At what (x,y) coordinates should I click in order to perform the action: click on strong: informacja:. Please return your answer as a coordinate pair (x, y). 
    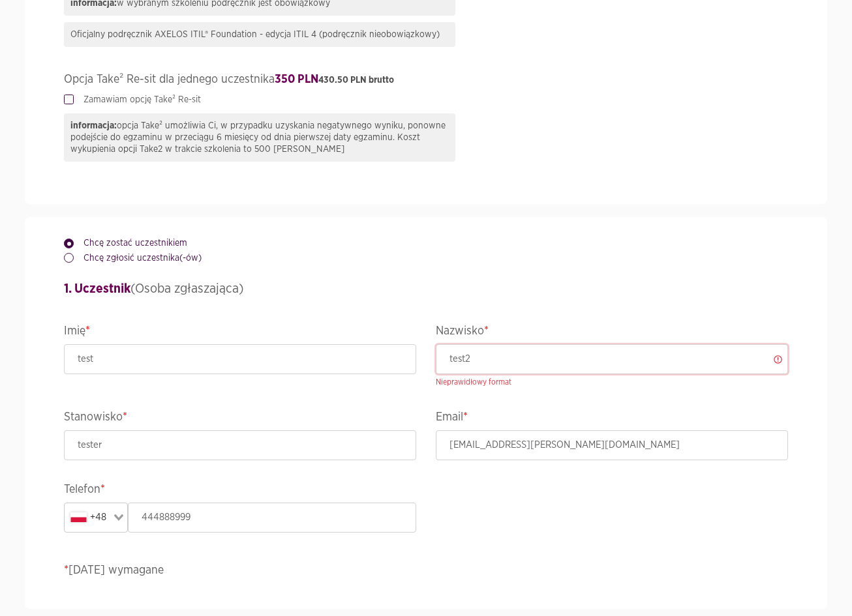
    Looking at the image, I should click on (93, 126).